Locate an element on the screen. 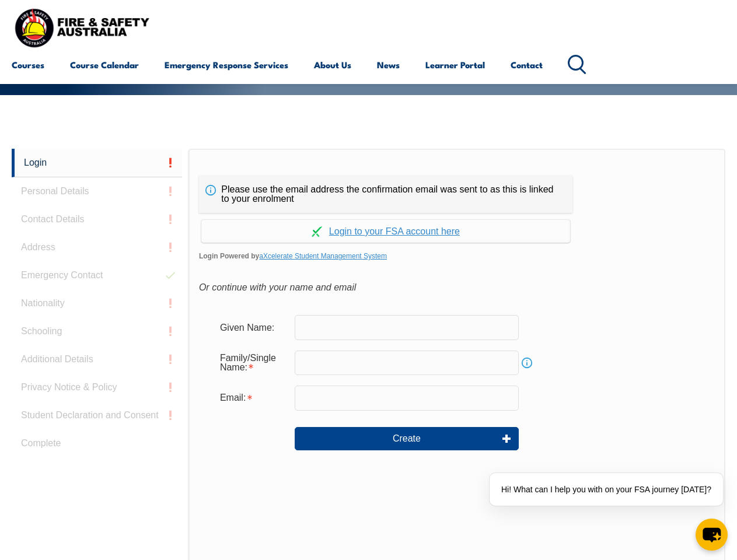 The height and width of the screenshot is (560, 737). a: News is located at coordinates (388, 65).